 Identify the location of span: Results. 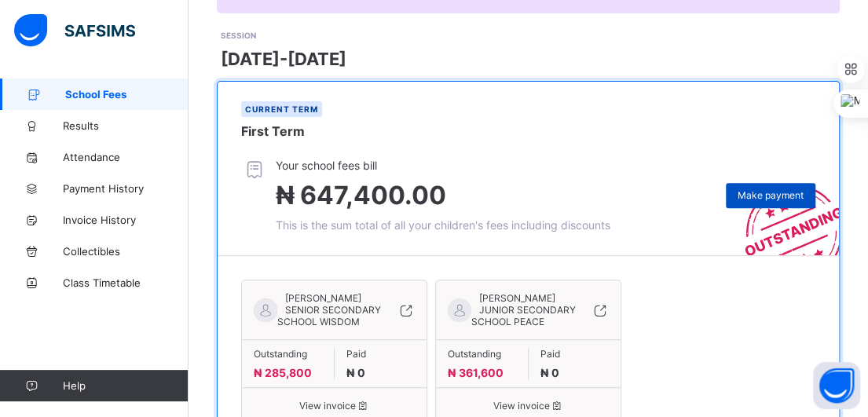
(125, 125).